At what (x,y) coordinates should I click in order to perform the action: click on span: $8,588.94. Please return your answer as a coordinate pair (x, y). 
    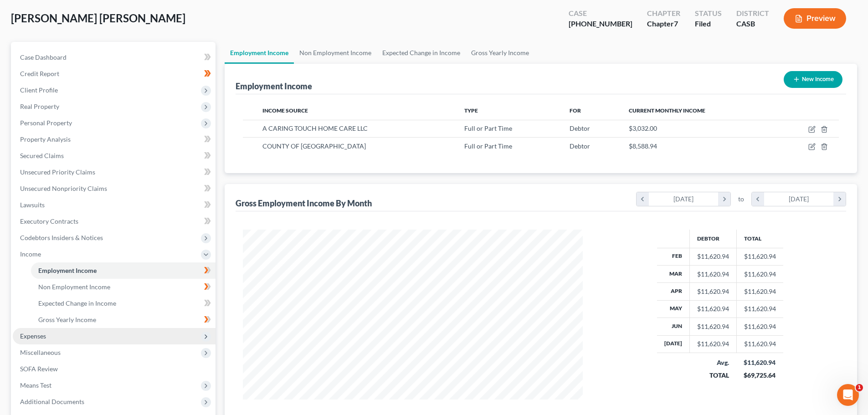
    Looking at the image, I should click on (643, 146).